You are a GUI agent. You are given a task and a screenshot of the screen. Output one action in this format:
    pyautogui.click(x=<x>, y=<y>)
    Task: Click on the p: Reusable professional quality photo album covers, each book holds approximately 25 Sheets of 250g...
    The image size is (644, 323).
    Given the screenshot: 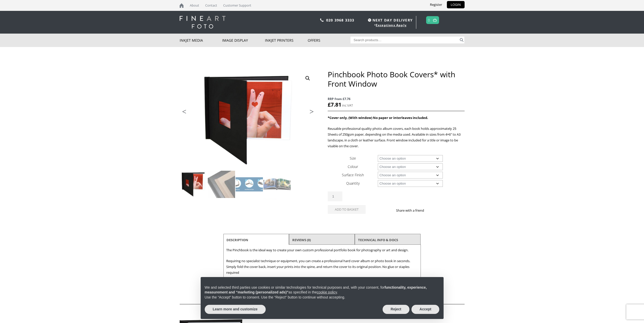 What is the action you would take?
    pyautogui.click(x=396, y=138)
    